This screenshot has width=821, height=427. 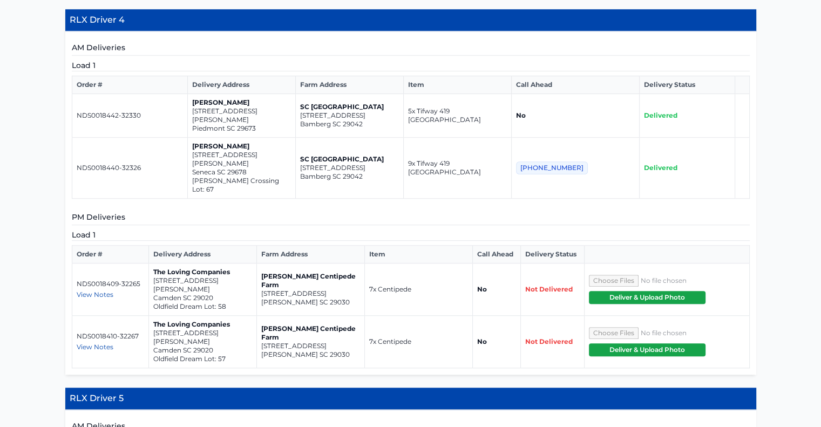 I want to click on h4: RLX Driver 4, so click(x=411, y=20).